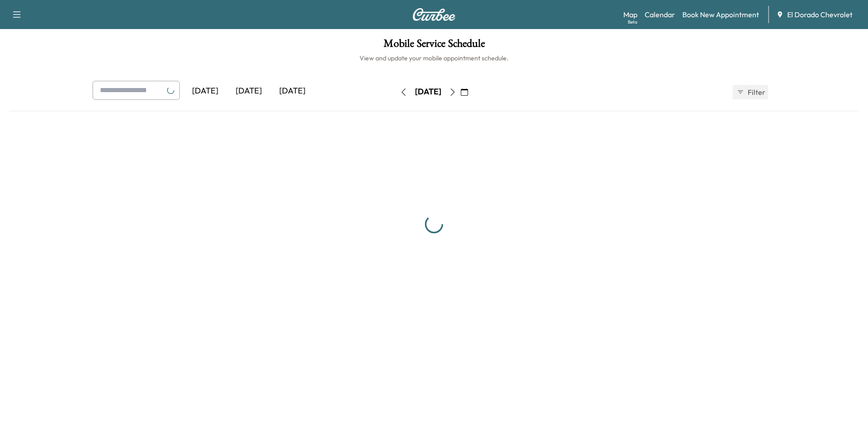  I want to click on img: Curbee Logo, so click(434, 14).